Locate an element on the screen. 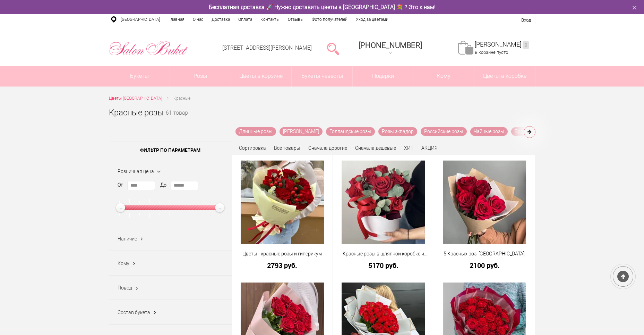 This screenshot has width=644, height=335. a: Чайные розы is located at coordinates (489, 131).